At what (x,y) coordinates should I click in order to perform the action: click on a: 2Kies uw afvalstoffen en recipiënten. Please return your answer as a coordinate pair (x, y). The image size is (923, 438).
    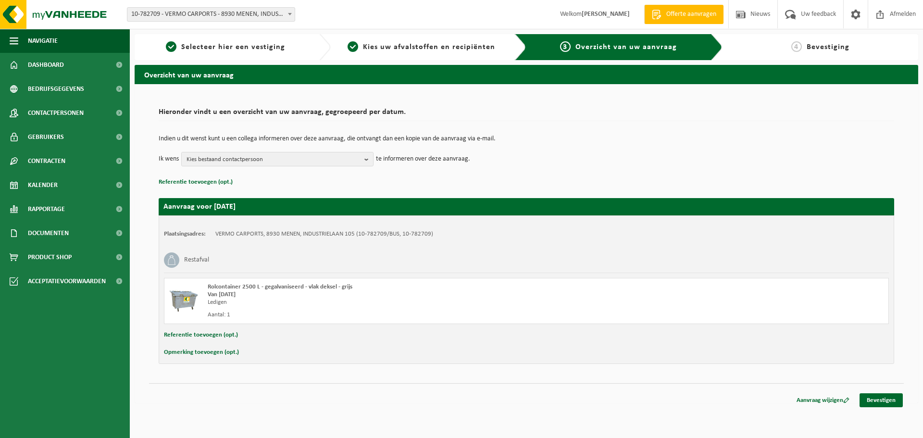
    Looking at the image, I should click on (422, 47).